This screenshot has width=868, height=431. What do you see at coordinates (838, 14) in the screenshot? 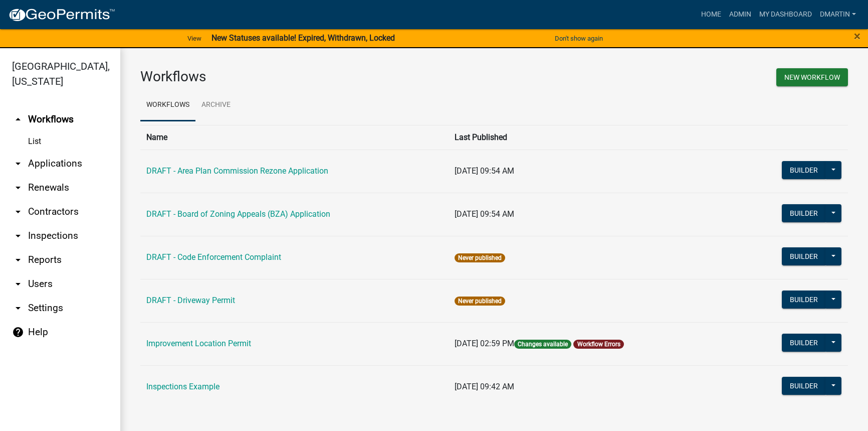
I see `a: dmartin` at bounding box center [838, 14].